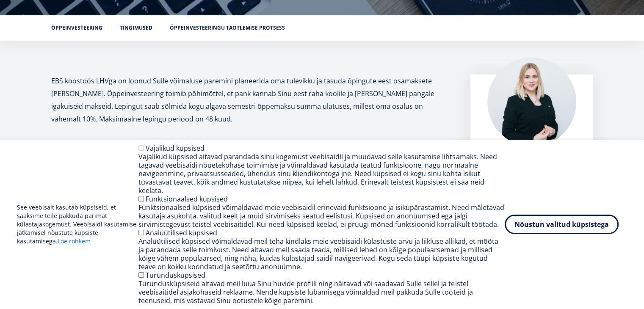 This screenshot has height=309, width=644. What do you see at coordinates (181, 233) in the screenshot?
I see `label: Analüütilised küpsised` at bounding box center [181, 233].